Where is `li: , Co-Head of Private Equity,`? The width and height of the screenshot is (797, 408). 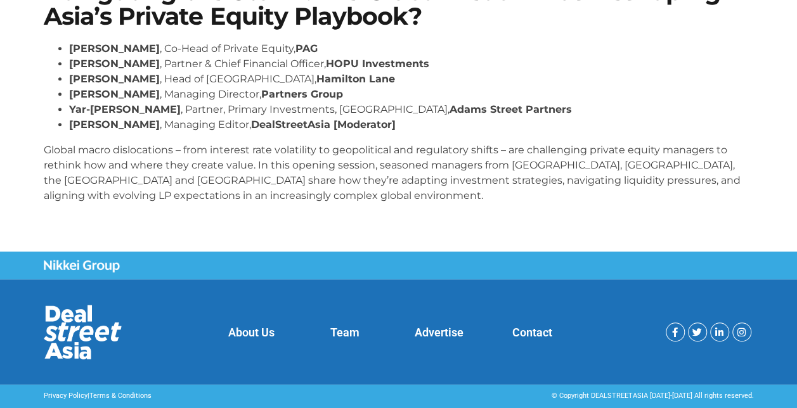
li: , Co-Head of Private Equity, is located at coordinates (412, 49).